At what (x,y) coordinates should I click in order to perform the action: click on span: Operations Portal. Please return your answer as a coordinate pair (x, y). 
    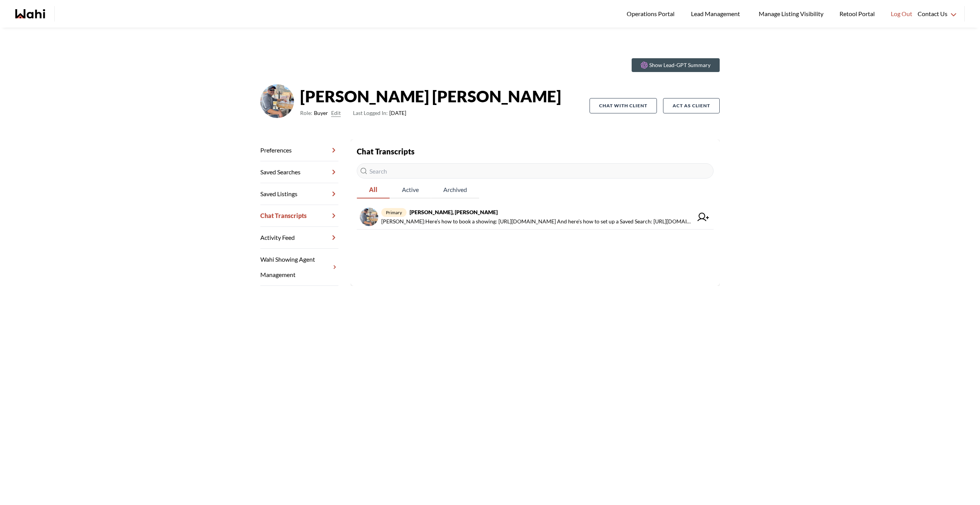
    Looking at the image, I should click on (652, 14).